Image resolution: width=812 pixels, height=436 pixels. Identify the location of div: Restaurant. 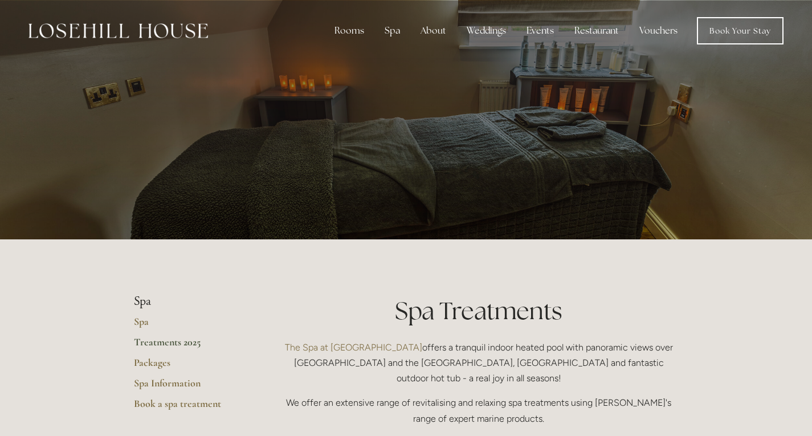
(597, 31).